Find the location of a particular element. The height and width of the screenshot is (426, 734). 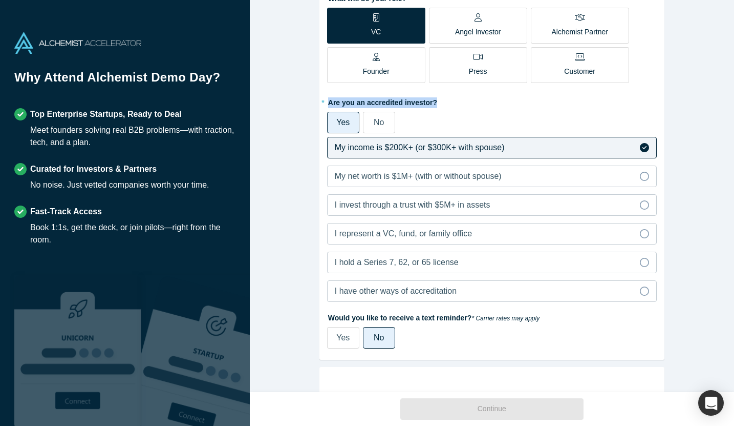

strong: Fast-Track Access is located at coordinates (66, 211).